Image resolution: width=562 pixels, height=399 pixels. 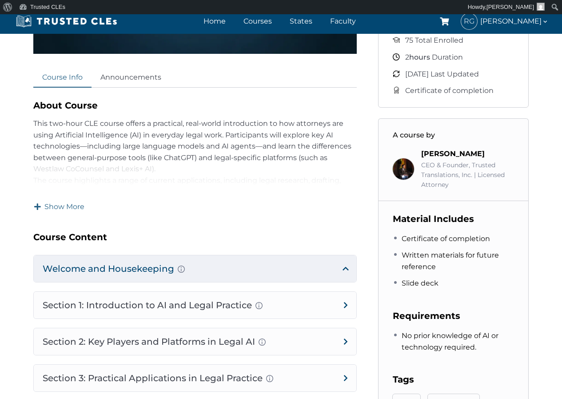 I want to click on span: Show More, so click(x=64, y=207).